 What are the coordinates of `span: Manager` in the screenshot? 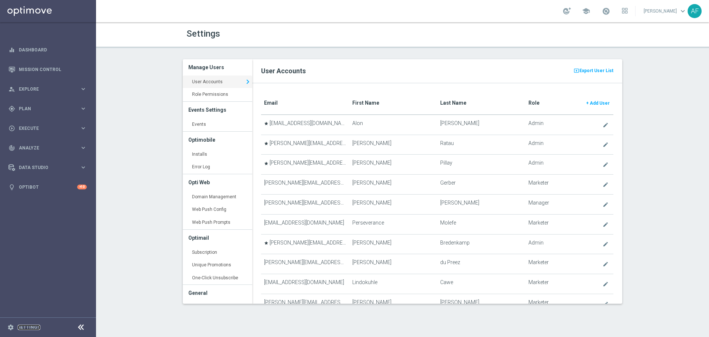 It's located at (539, 202).